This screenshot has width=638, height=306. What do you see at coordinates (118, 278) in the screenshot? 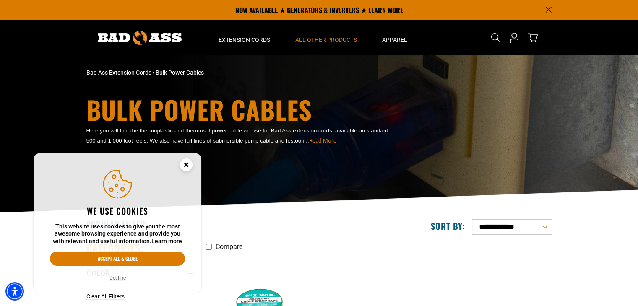
I see `button: Decline` at bounding box center [118, 278].